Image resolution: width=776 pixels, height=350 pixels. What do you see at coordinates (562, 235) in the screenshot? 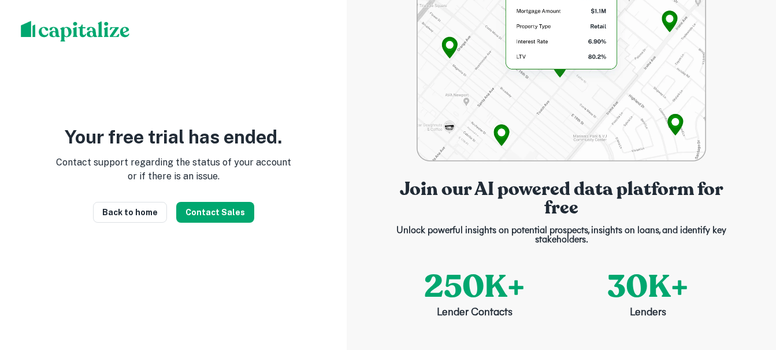
I see `p: Unlock powerful insights on potential prospects, insights on loans, and identify key stakeholders.` at bounding box center [562, 235].